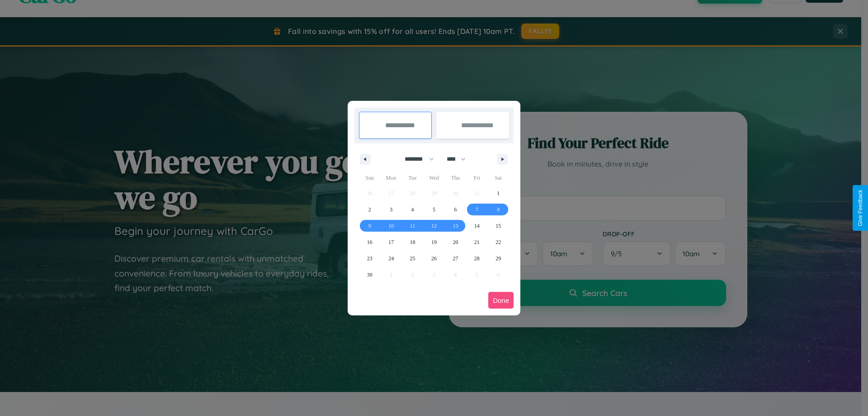 Image resolution: width=868 pixels, height=416 pixels. What do you see at coordinates (391, 226) in the screenshot?
I see `button: 10` at bounding box center [391, 226].